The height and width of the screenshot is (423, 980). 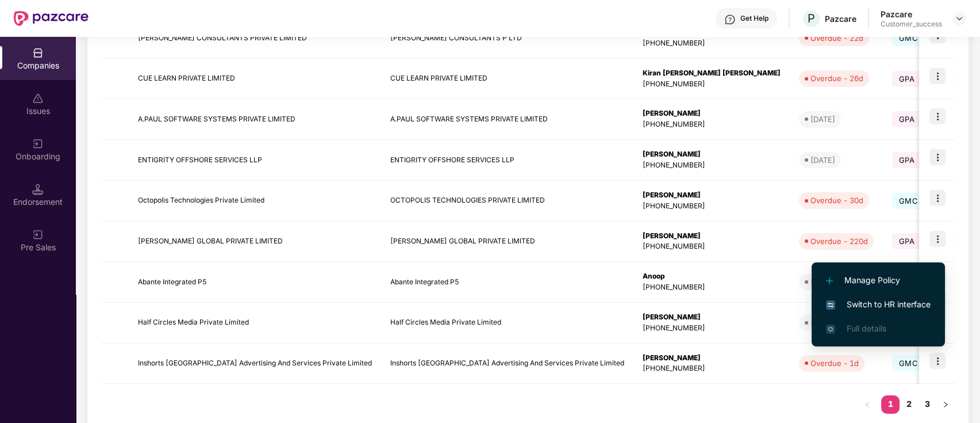 I want to click on img: svg+xml;base64,PHN2ZyBpZD0iSXNzdWVzX2Rpc2FibGVkIiB4bWxucz0iaHR0cDovL3d3dy53My5vcmcvMjAwMC9zdmciIH..., so click(x=38, y=98).